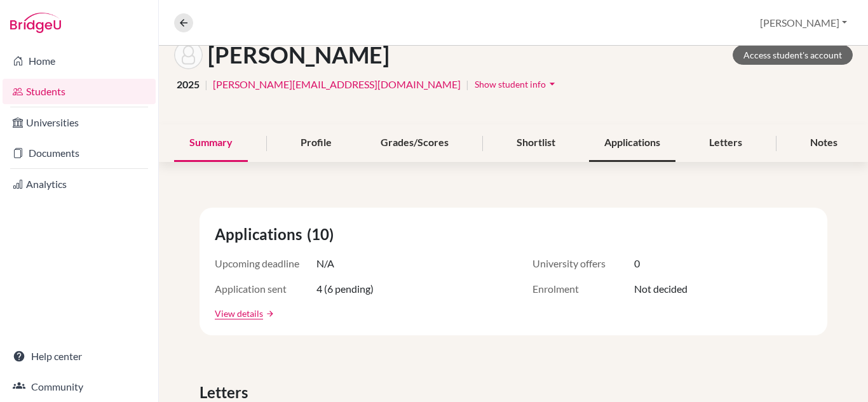 Image resolution: width=868 pixels, height=402 pixels. What do you see at coordinates (726, 143) in the screenshot?
I see `div: Letters` at bounding box center [726, 143].